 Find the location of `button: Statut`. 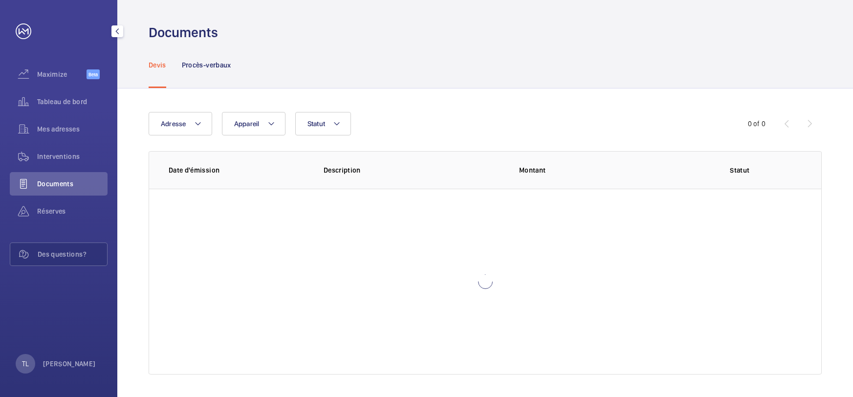

button: Statut is located at coordinates (323, 124).